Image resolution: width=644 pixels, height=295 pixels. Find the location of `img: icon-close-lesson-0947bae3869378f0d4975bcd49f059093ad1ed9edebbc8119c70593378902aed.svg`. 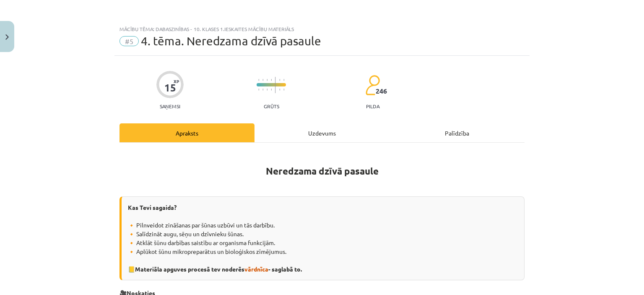

img: icon-close-lesson-0947bae3869378f0d4975bcd49f059093ad1ed9edebbc8119c70593378902aed.svg is located at coordinates (7, 37).